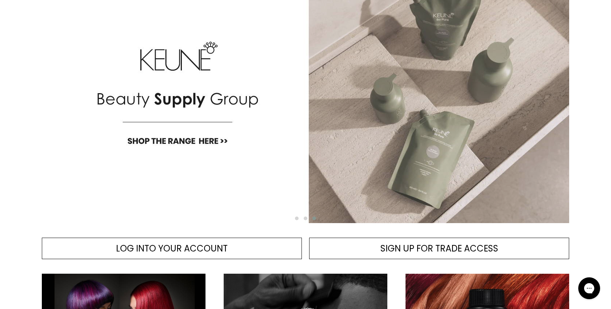  I want to click on a: SIGN UP FOR TRADE ACCESS, so click(439, 248).